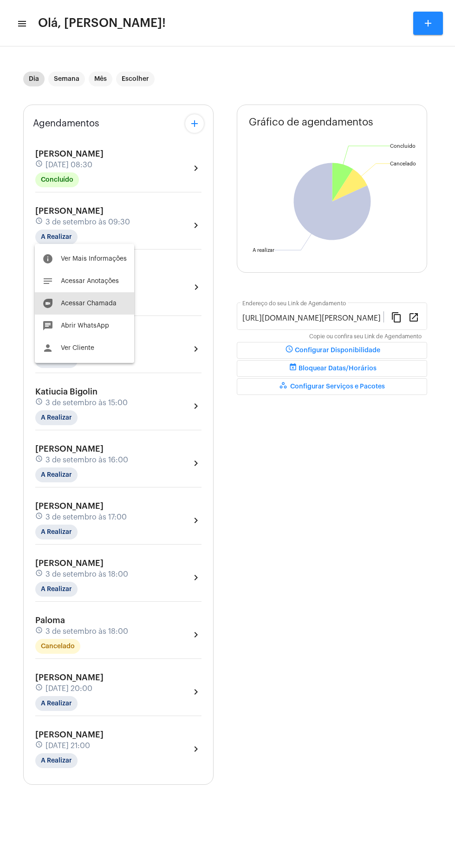 Image resolution: width=455 pixels, height=868 pixels. What do you see at coordinates (89, 303) in the screenshot?
I see `span: Acessar Chamada` at bounding box center [89, 303].